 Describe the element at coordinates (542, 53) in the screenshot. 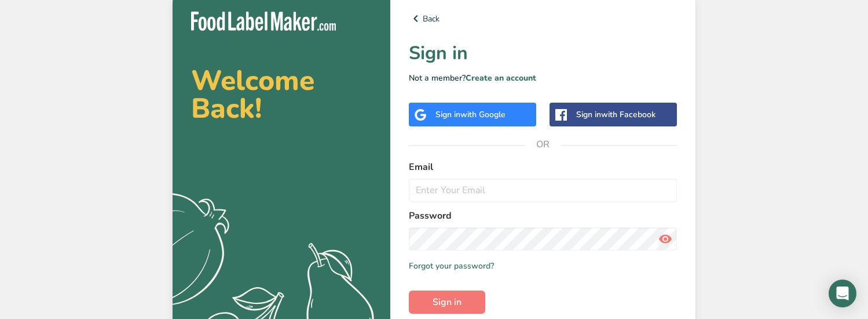

I see `h1: Sign in` at that location.